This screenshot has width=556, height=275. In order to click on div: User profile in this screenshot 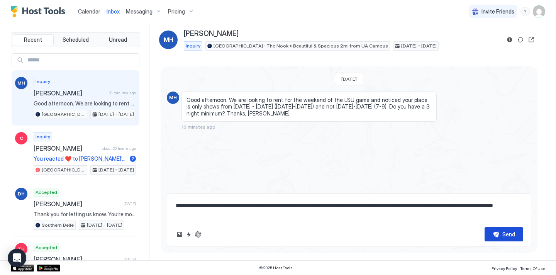, I will do `click(539, 12)`.